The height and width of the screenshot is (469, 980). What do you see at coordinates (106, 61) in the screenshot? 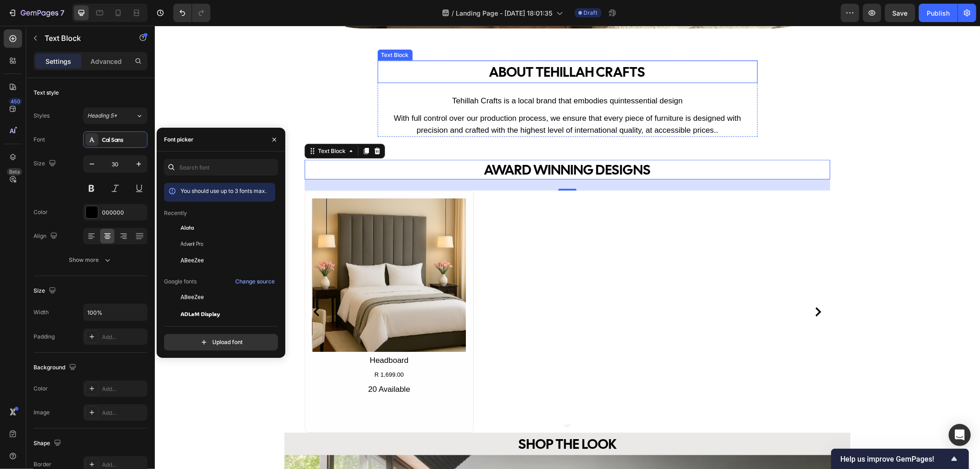
I see `p: Advanced` at bounding box center [106, 61].